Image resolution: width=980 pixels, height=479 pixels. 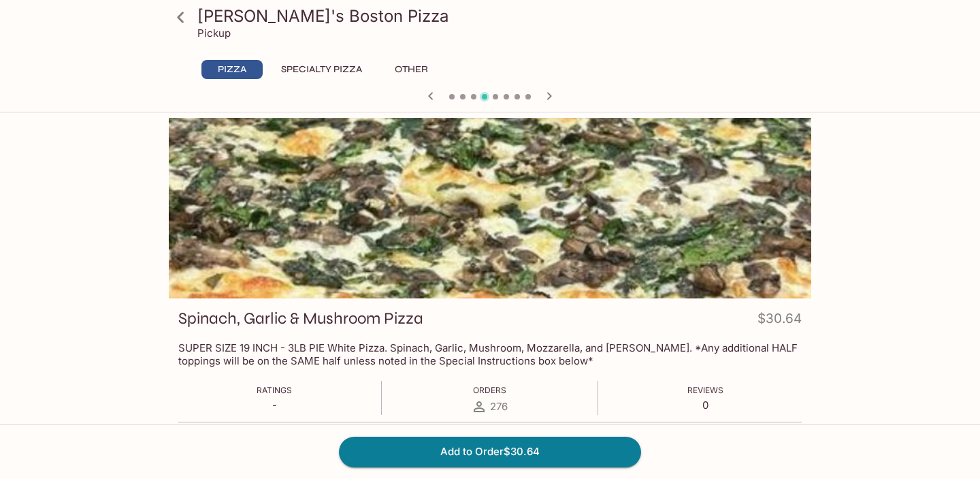 I want to click on span: Orders, so click(x=490, y=390).